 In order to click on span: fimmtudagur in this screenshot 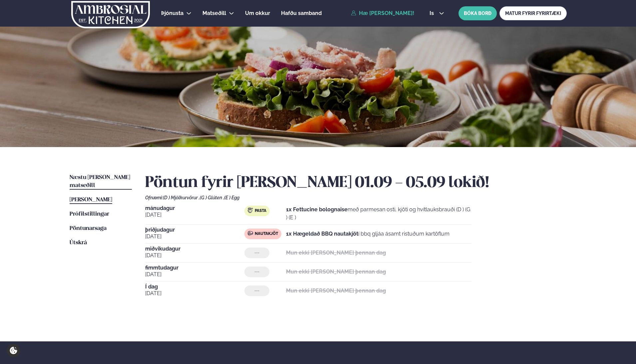, I will do `click(195, 268)`.